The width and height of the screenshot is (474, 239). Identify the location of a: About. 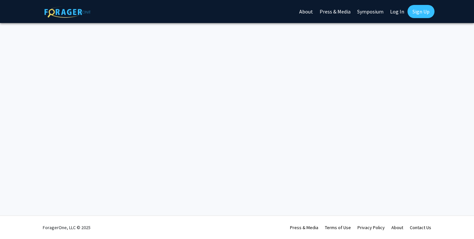
(397, 228).